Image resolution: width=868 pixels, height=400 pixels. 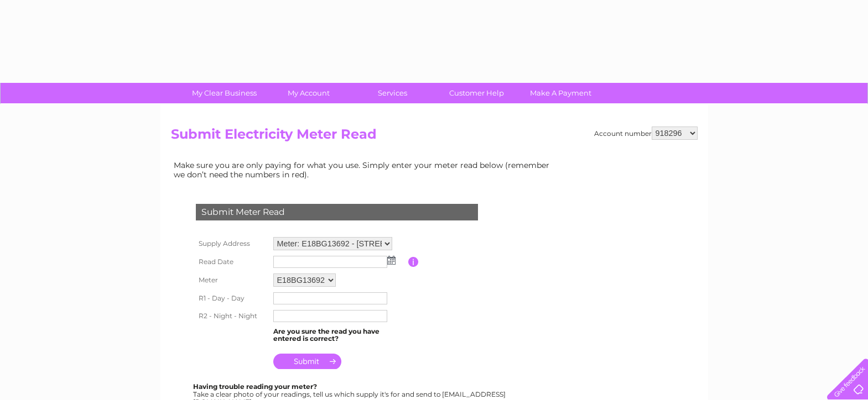 What do you see at coordinates (308, 93) in the screenshot?
I see `a: My Account` at bounding box center [308, 93].